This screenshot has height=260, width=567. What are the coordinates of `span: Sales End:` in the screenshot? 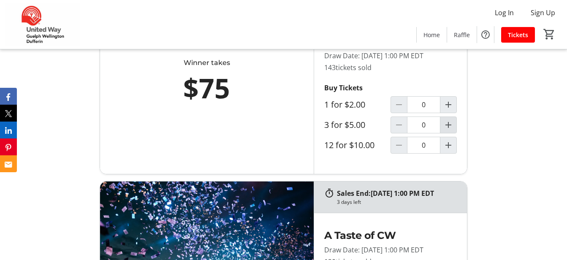 It's located at (354, 193).